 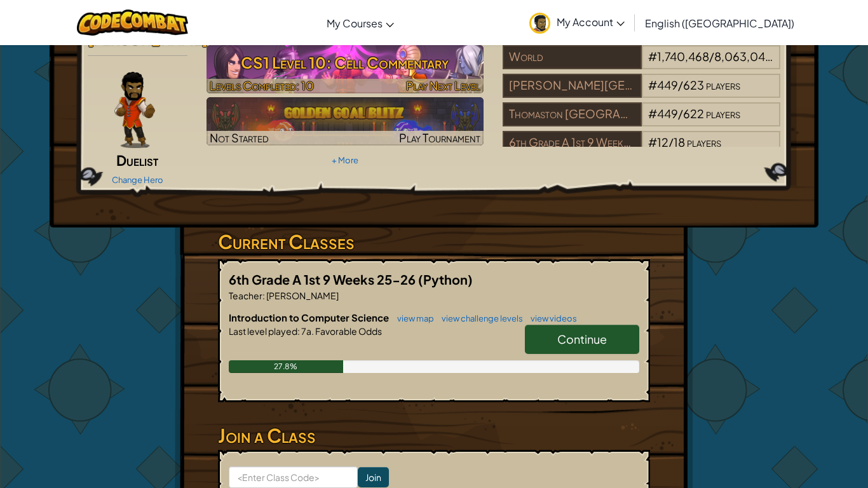 What do you see at coordinates (132, 22) in the screenshot?
I see `img: CodeCombat logo` at bounding box center [132, 22].